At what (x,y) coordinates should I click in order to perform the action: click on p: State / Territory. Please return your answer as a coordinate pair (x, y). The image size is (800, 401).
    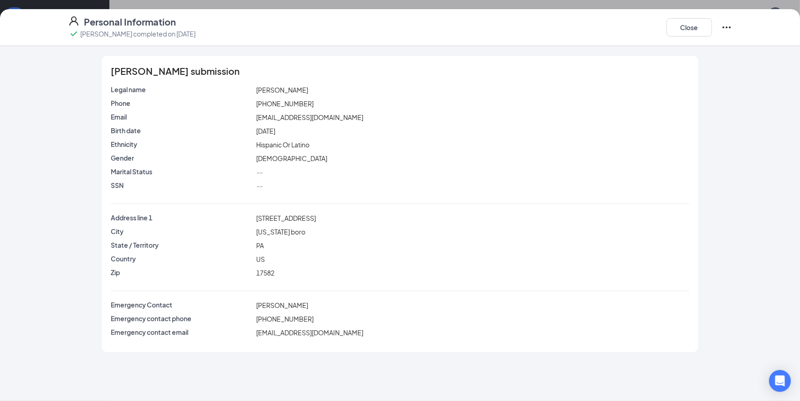
    Looking at the image, I should click on (181, 245).